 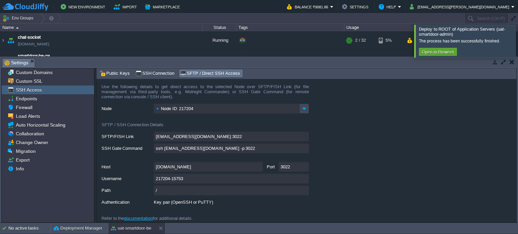 What do you see at coordinates (19, 18) in the screenshot?
I see `button: Env Groups` at bounding box center [19, 18].